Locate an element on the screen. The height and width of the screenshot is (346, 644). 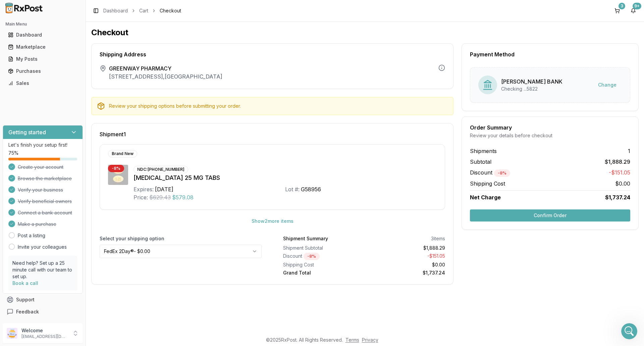
div: Oh ok sorry about that is located at coordinates (37, 120).